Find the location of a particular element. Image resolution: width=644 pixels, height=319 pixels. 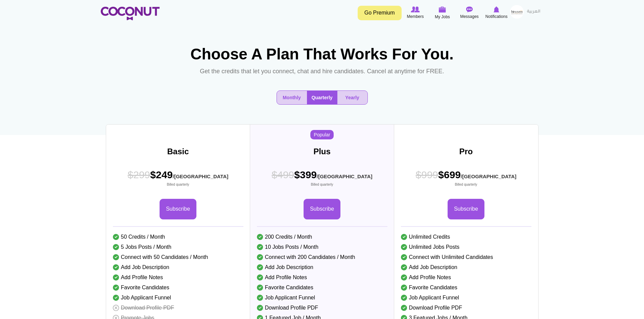

li: Connect with 200 Candidates / Month is located at coordinates (322, 257).